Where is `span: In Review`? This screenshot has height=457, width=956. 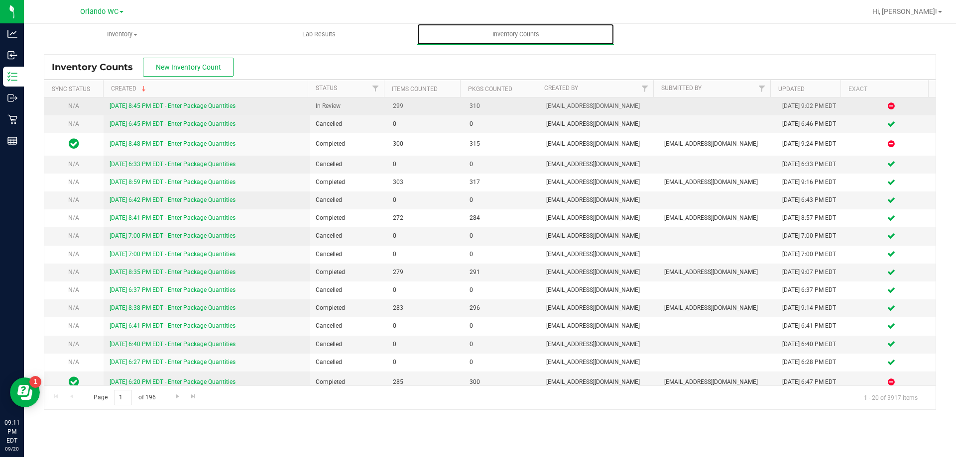 span: In Review is located at coordinates (348, 106).